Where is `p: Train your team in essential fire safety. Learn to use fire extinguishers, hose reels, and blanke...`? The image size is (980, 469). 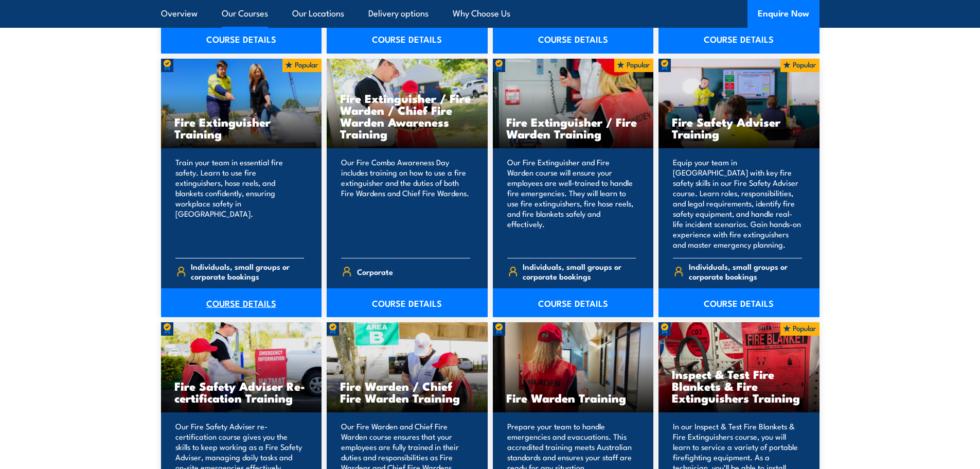 p: Train your team in essential fire safety. Learn to use fire extinguishers, hose reels, and blanke... is located at coordinates (239, 203).